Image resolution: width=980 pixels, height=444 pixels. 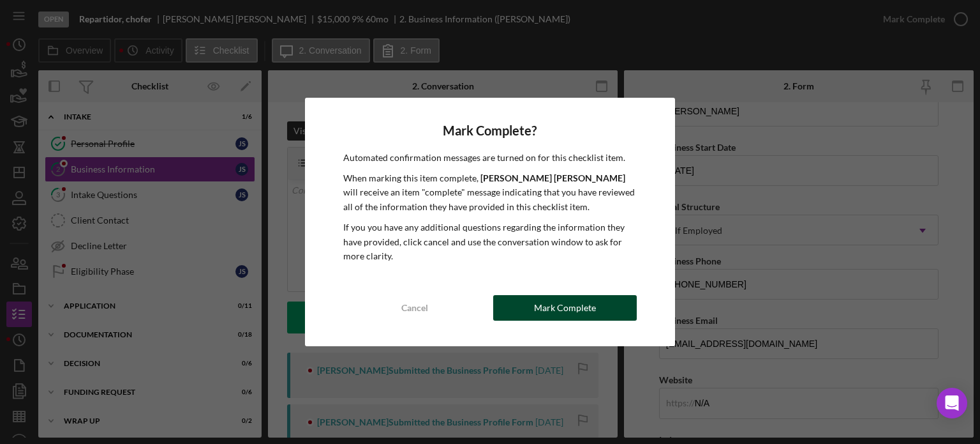 What do you see at coordinates (953, 403) in the screenshot?
I see `div: Open Intercom Messenger` at bounding box center [953, 403].